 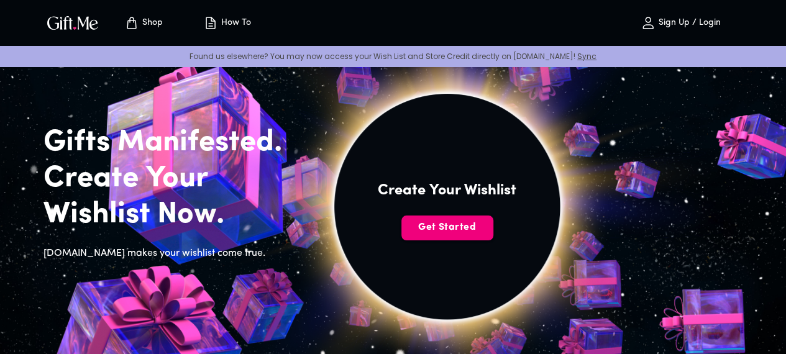 I want to click on button: How To, so click(x=227, y=23).